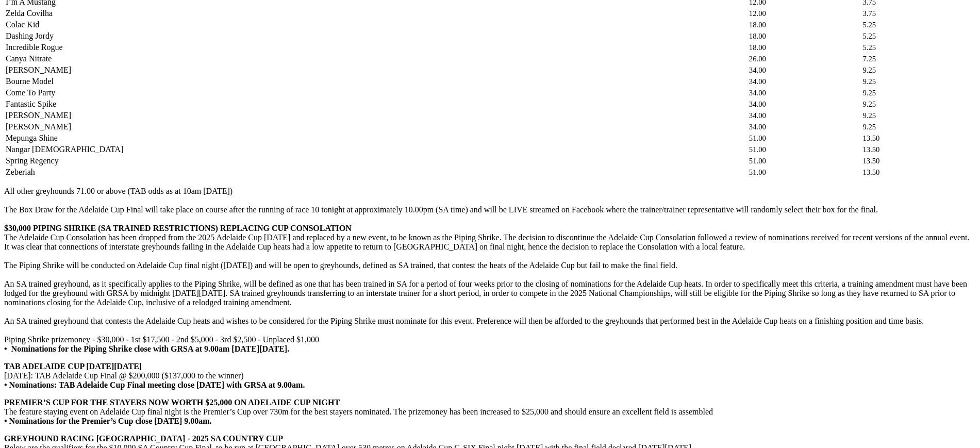 The image size is (980, 448). I want to click on span: 7.25, so click(869, 59).